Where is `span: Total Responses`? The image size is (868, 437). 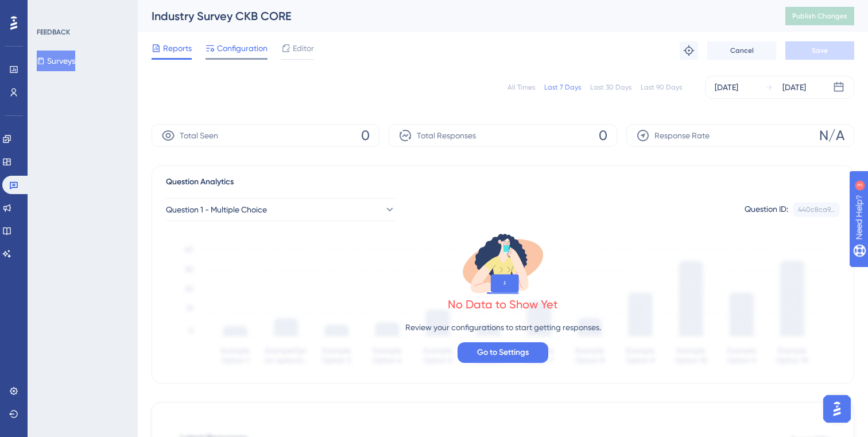
span: Total Responses is located at coordinates (446, 135).